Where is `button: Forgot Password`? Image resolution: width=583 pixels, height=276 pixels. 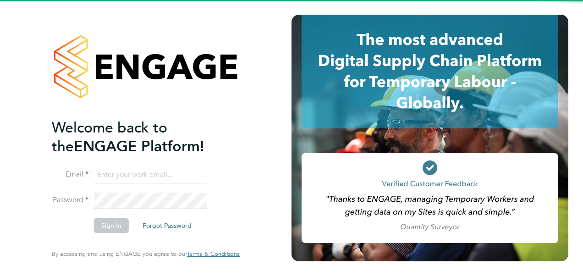 button: Forgot Password is located at coordinates (167, 226).